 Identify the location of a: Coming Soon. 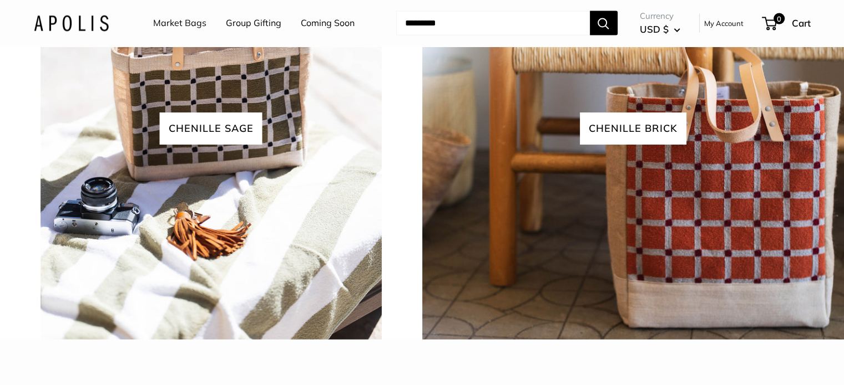
(327, 23).